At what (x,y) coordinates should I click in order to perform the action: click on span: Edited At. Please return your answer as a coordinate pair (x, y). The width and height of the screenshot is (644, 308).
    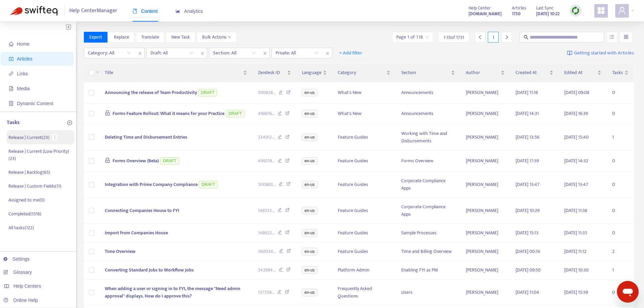
    Looking at the image, I should click on (580, 73).